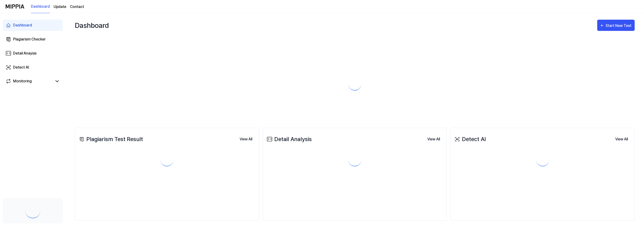  I want to click on a: Contact, so click(77, 7).